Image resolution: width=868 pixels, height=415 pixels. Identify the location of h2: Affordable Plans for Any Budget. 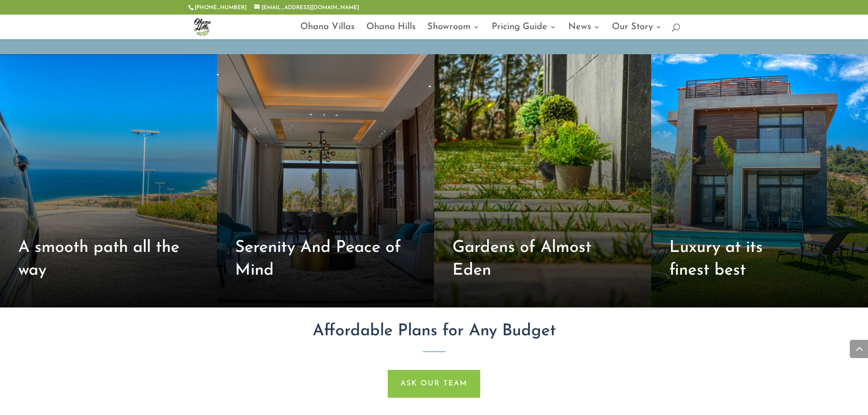
(434, 333).